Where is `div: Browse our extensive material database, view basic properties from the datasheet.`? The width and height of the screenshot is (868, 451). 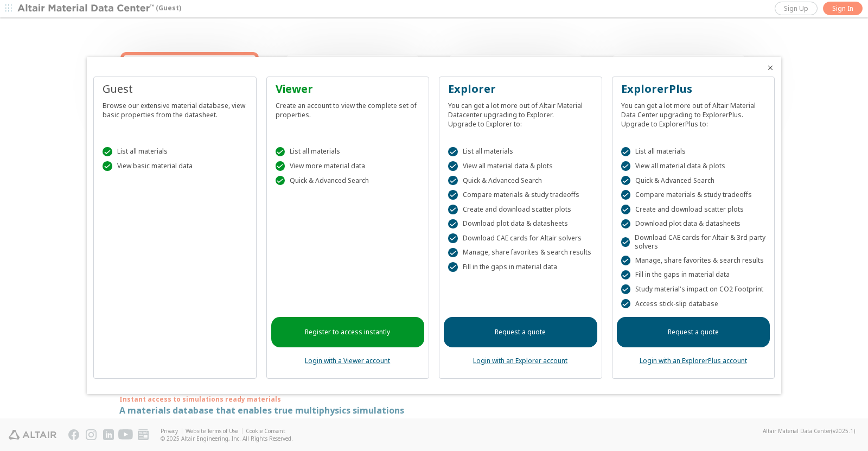
div: Browse our extensive material database, view basic properties from the datasheet. is located at coordinates (175, 108).